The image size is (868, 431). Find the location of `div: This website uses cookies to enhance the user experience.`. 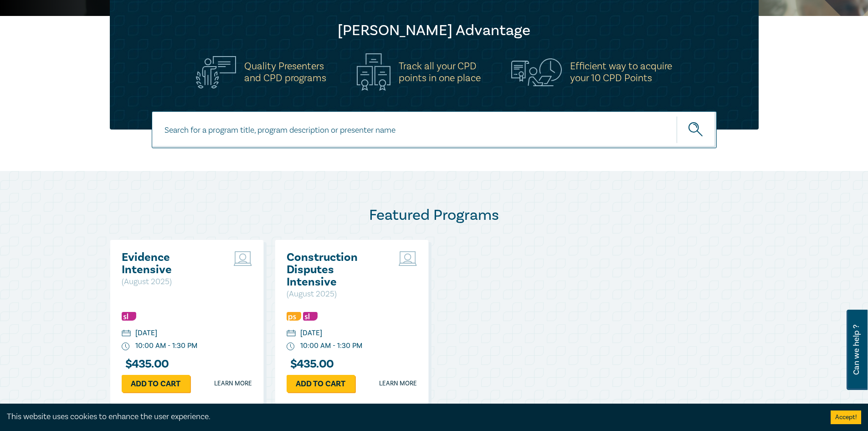

div: This website uses cookies to enhance the user experience. is located at coordinates (412, 417).